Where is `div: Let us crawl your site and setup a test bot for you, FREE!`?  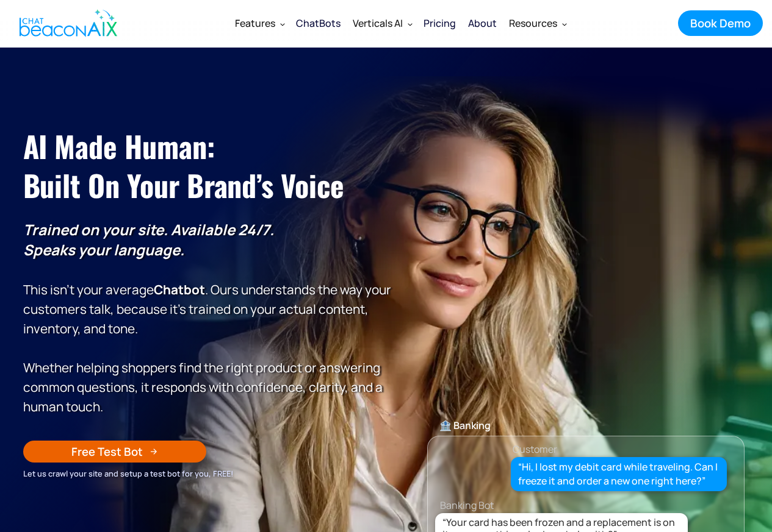 div: Let us crawl your site and setup a test bot for you, FREE! is located at coordinates (207, 474).